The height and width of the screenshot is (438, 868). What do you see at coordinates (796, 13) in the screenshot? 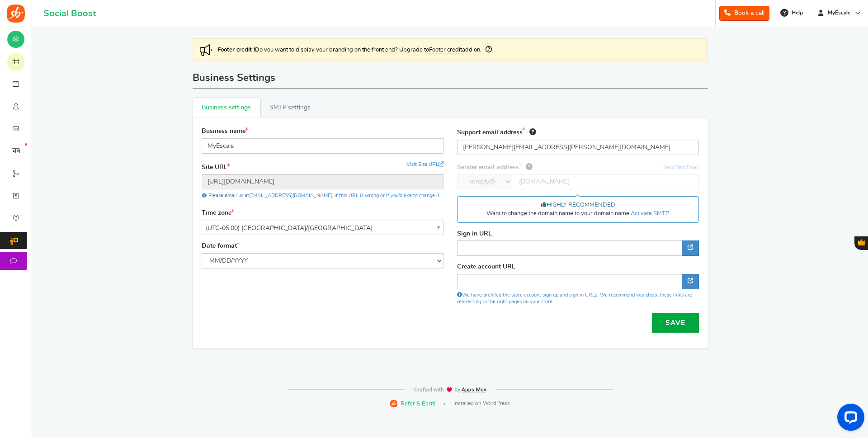
I see `span: Help` at bounding box center [796, 13].